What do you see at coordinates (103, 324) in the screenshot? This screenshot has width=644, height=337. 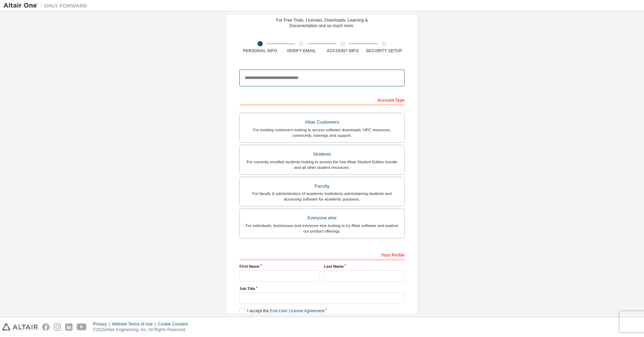 I see `div: Privacy` at bounding box center [103, 324].